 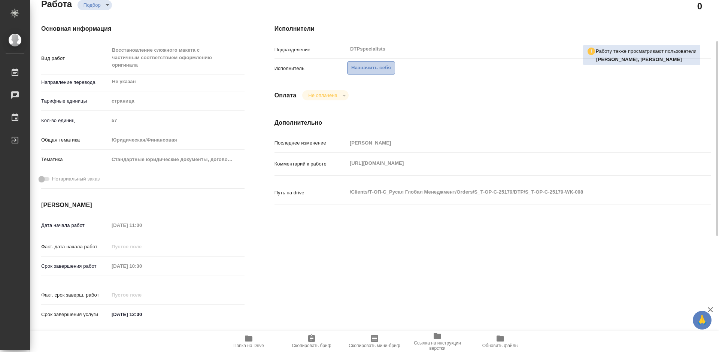 I want to click on p: Путь на drive, so click(x=311, y=193).